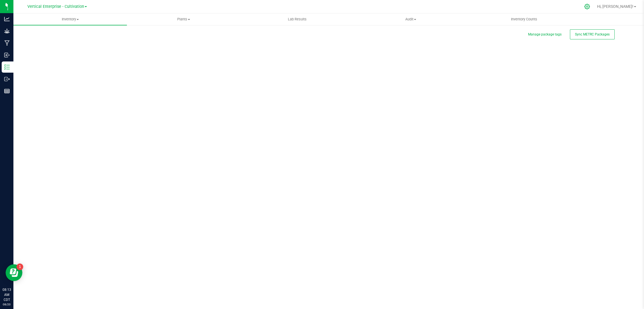 The width and height of the screenshot is (644, 309). What do you see at coordinates (7, 55) in the screenshot?
I see `inline-svg: Inbound` at bounding box center [7, 55].